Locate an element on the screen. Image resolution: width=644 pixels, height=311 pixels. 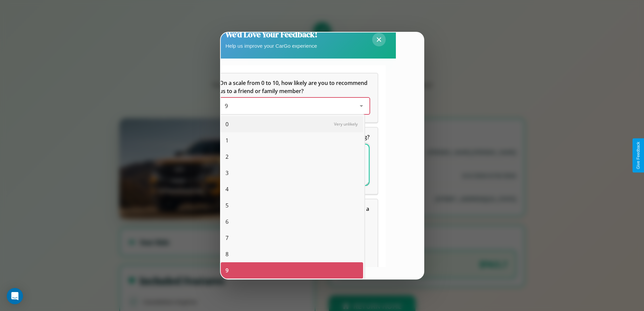
span: 2 is located at coordinates (227, 157).